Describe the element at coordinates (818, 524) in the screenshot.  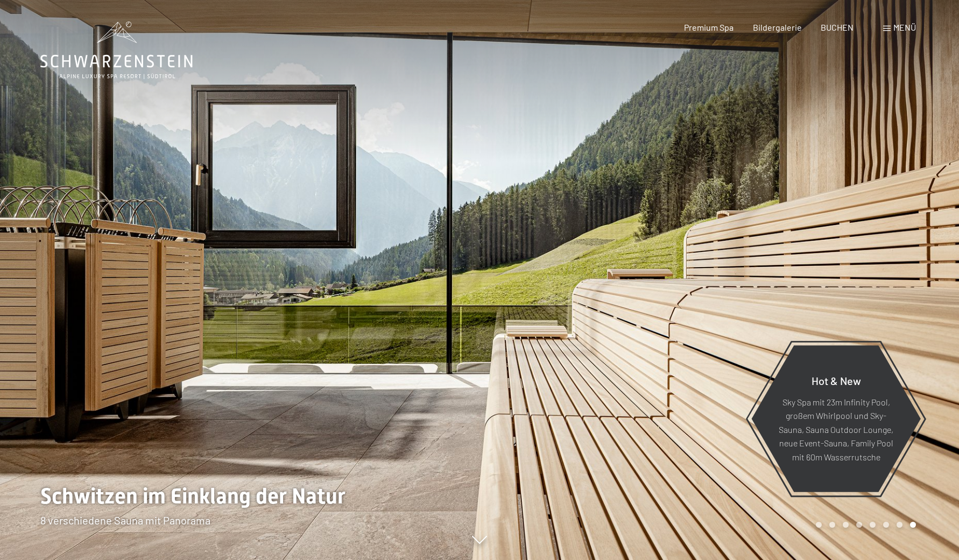
I see `div: Carousel Page 1` at that location.